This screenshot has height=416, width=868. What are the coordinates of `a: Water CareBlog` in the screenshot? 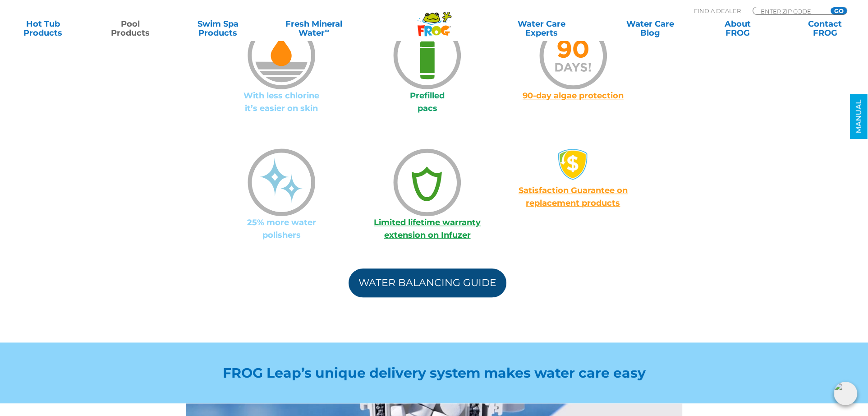 It's located at (650, 29).